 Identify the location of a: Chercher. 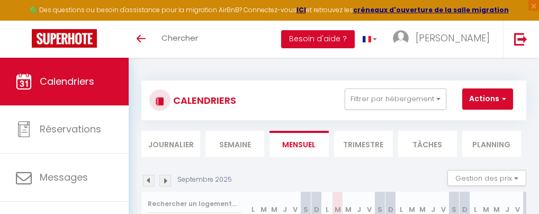
(180, 39).